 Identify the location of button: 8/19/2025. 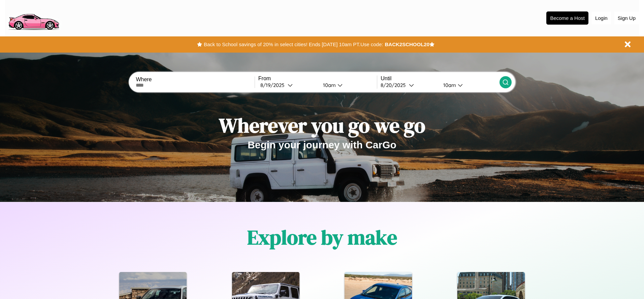
(288, 85).